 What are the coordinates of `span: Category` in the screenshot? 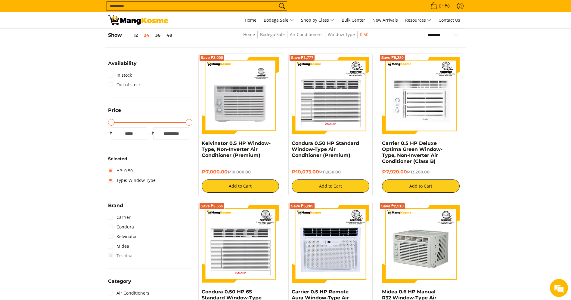 It's located at (119, 282).